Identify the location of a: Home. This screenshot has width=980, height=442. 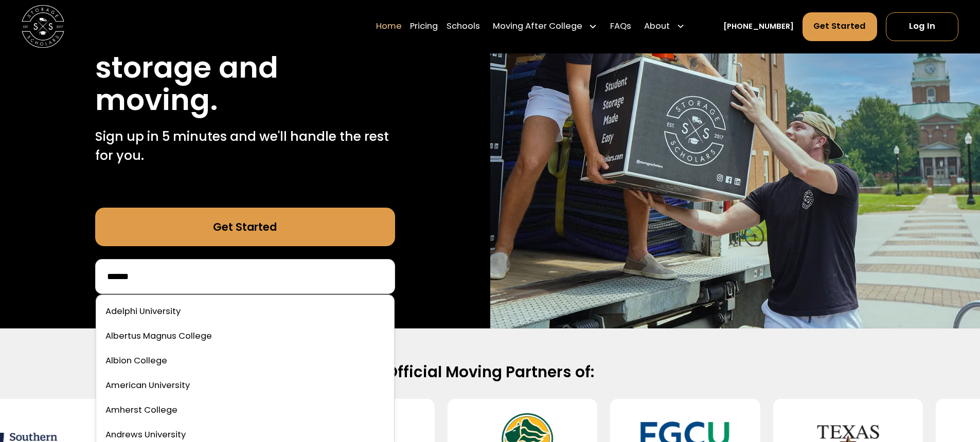
(389, 27).